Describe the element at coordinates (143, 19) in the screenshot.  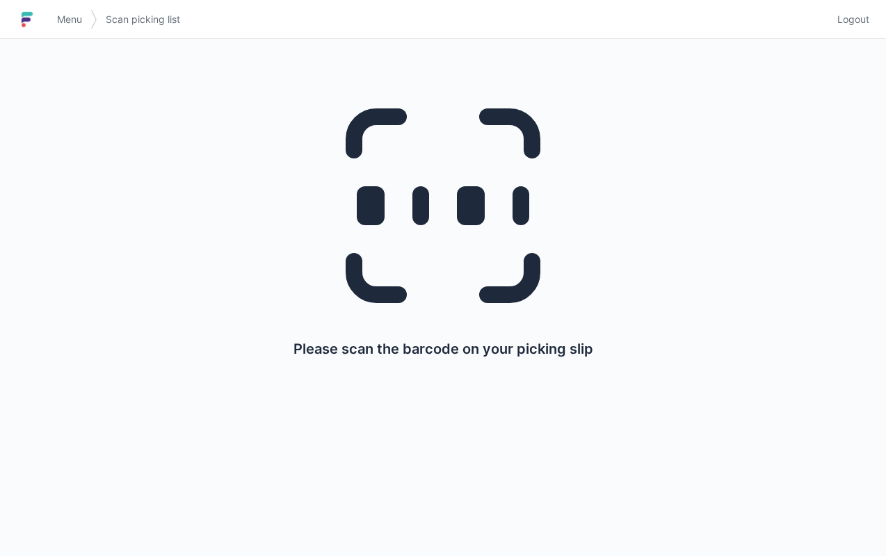
I see `span: Scan picking list` at that location.